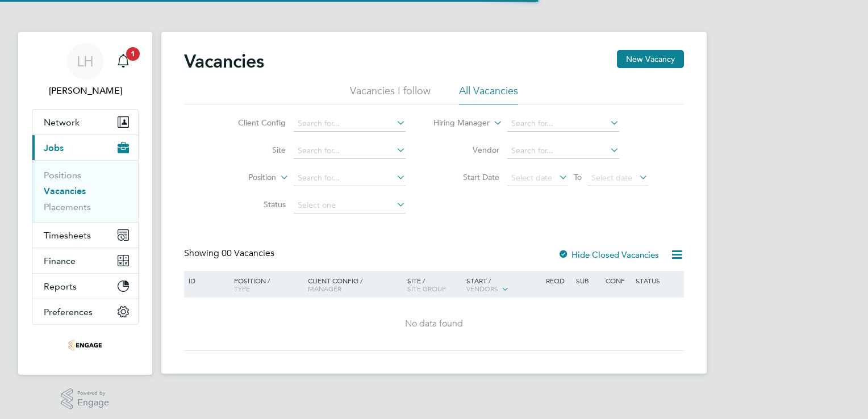 The height and width of the screenshot is (419, 868). I want to click on a: Vacancies, so click(65, 191).